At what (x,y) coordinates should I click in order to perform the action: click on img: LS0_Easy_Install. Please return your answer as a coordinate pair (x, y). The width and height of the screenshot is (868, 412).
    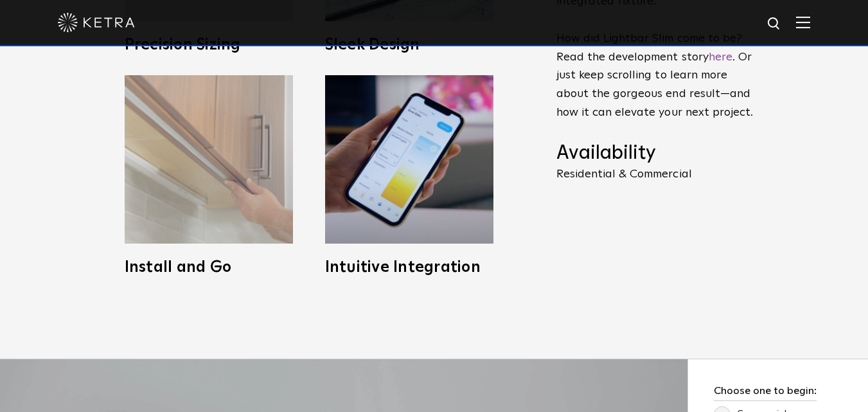
    Looking at the image, I should click on (209, 160).